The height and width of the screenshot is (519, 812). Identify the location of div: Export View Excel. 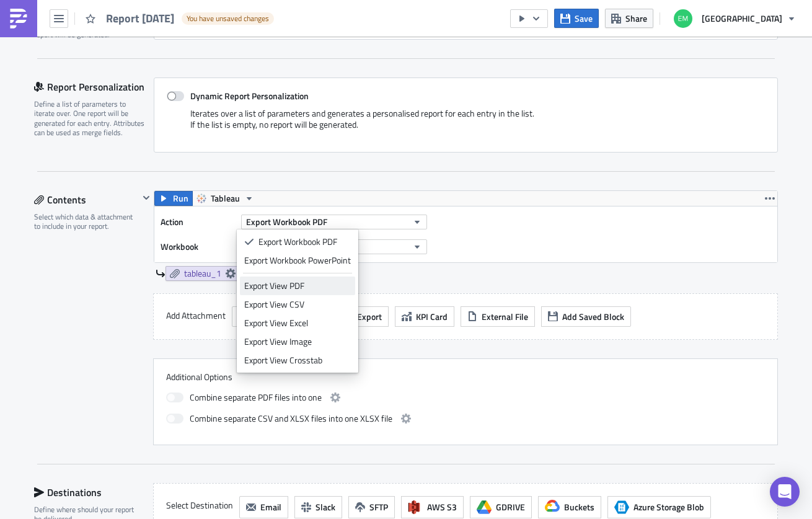
(298, 323).